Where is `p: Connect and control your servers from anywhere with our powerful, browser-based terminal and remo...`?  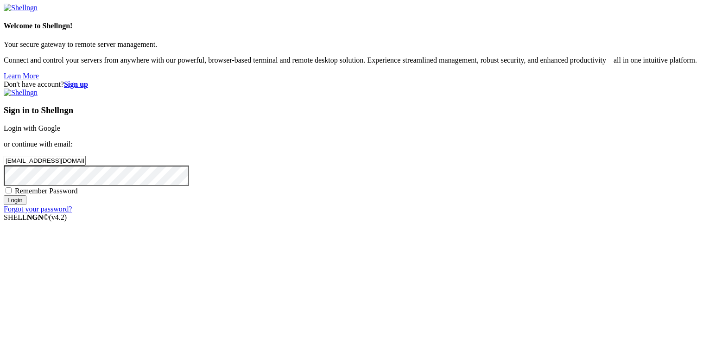
p: Connect and control your servers from anywhere with our powerful, browser-based terminal and remo... is located at coordinates (351, 60).